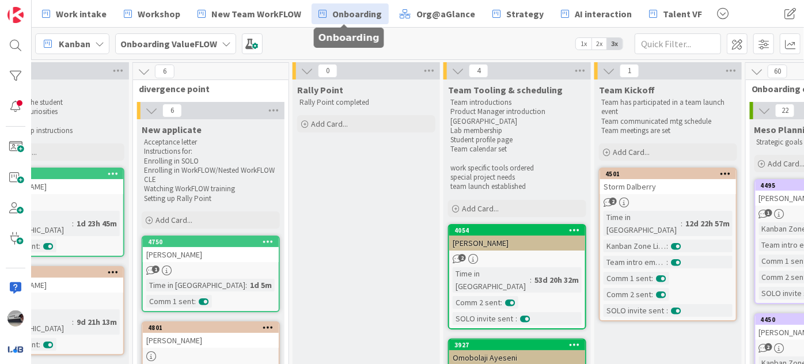  I want to click on a: Workshop, so click(152, 14).